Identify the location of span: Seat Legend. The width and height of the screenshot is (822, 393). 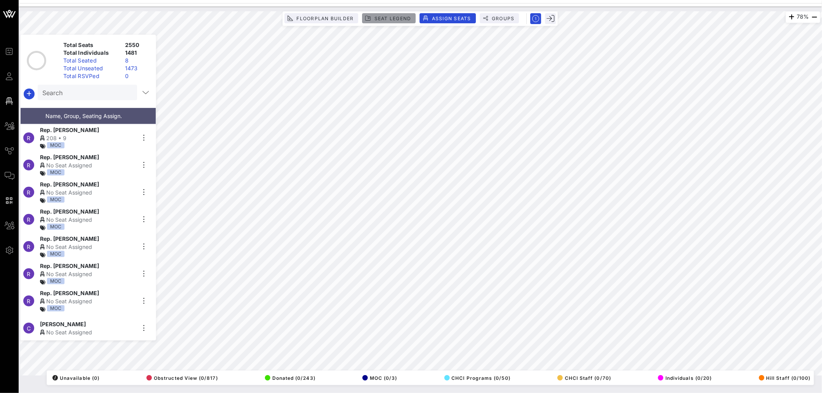
(393, 18).